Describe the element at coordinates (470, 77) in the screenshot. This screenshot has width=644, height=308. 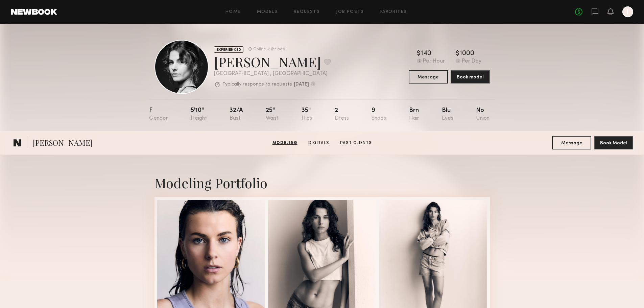
I see `button: Book model` at that location.